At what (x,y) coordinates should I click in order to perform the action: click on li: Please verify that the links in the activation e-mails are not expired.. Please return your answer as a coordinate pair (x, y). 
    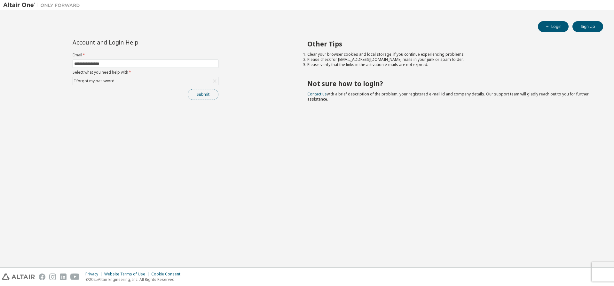
    Looking at the image, I should click on (450, 65).